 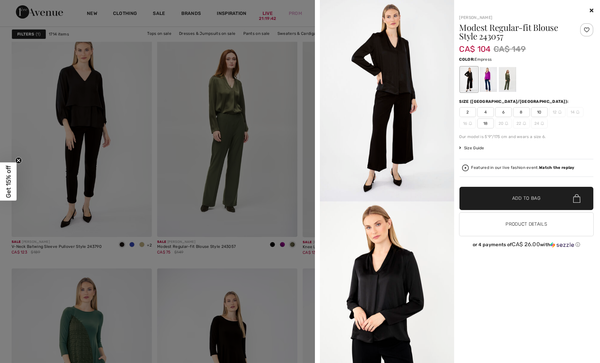 What do you see at coordinates (526, 244) in the screenshot?
I see `div: or 4 payments of with` at bounding box center [526, 244].